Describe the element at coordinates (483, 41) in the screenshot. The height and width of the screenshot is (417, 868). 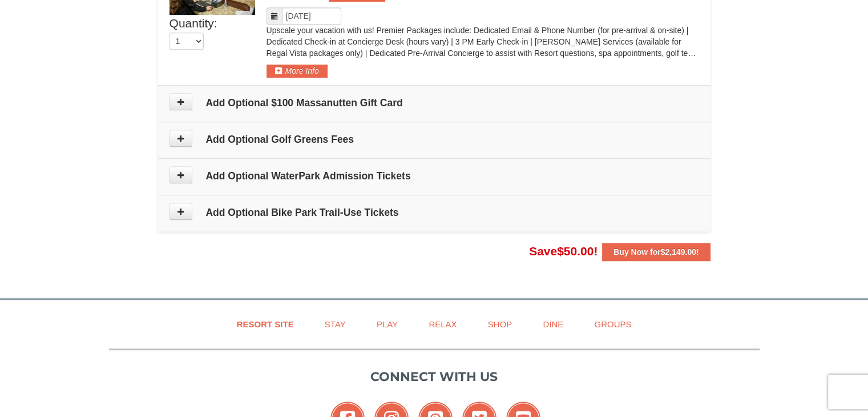
I see `p: Upscale your vacation with us! Premier Packages include: Dedicated Email & Phone Number (for pre-...` at that location.